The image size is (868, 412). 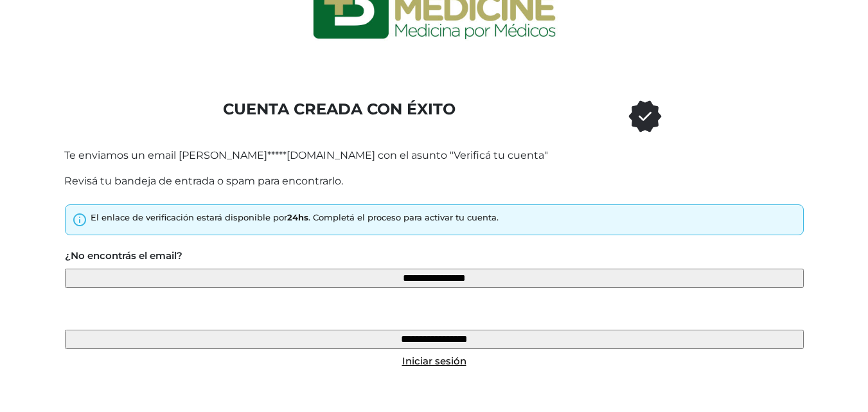 What do you see at coordinates (434, 360) in the screenshot?
I see `a: Iniciar sesión` at bounding box center [434, 360].